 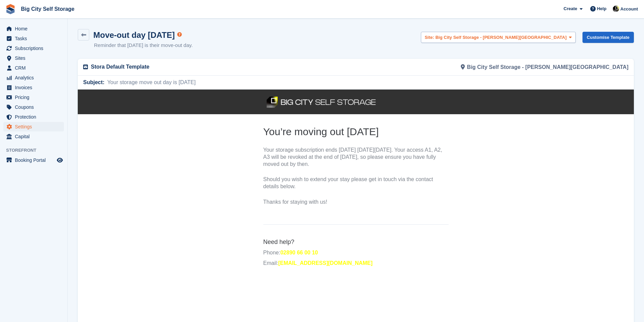 What do you see at coordinates (60, 160) in the screenshot?
I see `a: Preview store` at bounding box center [60, 160].